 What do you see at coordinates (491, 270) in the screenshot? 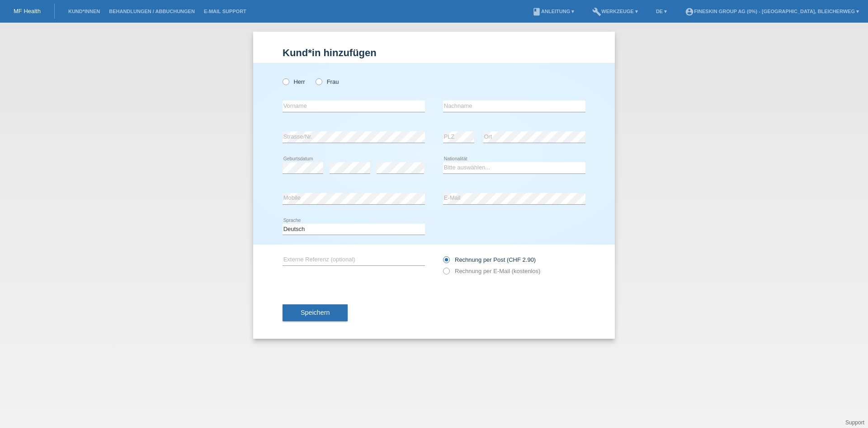
I see `label: Rechnung per E-Mail (kostenlos)` at bounding box center [491, 270].